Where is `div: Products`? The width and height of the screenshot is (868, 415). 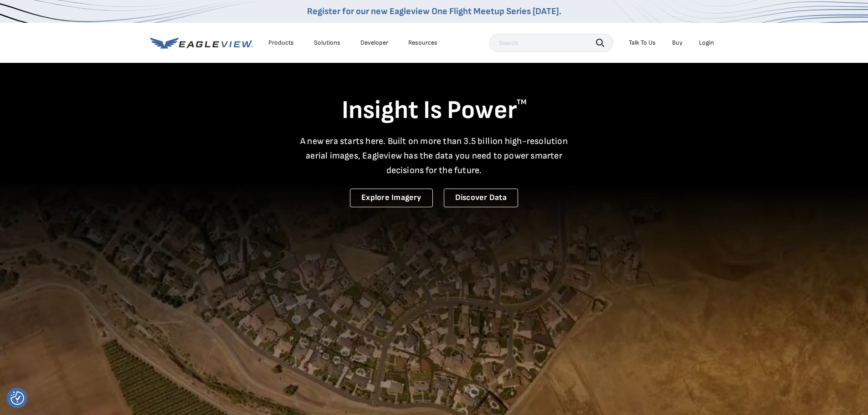 div: Products is located at coordinates (281, 43).